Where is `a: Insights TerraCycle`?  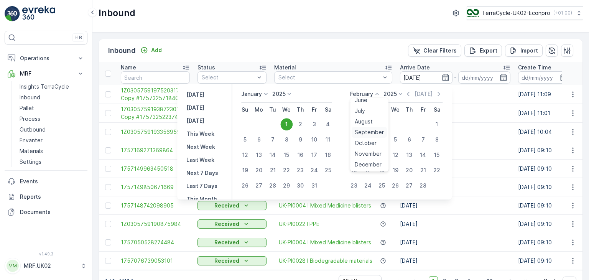
a: Insights TerraCycle is located at coordinates (52, 87).